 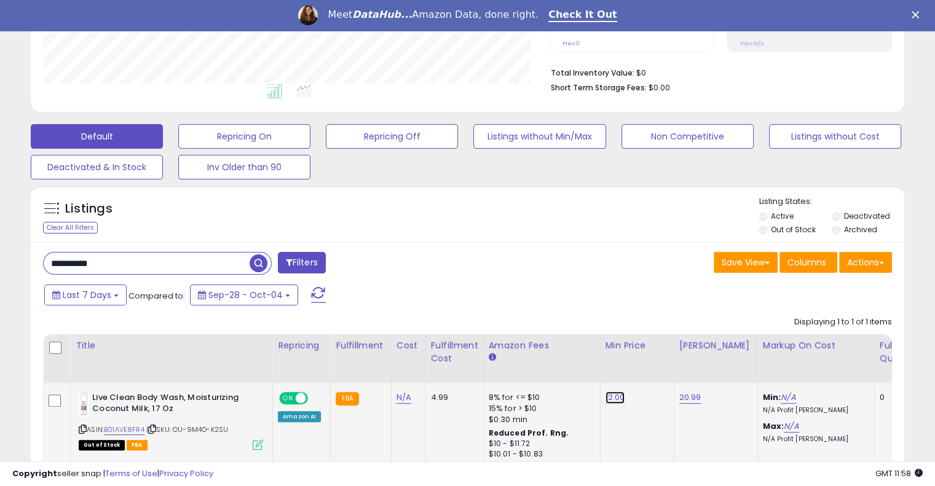 I want to click on a: Terms of Use, so click(x=131, y=473).